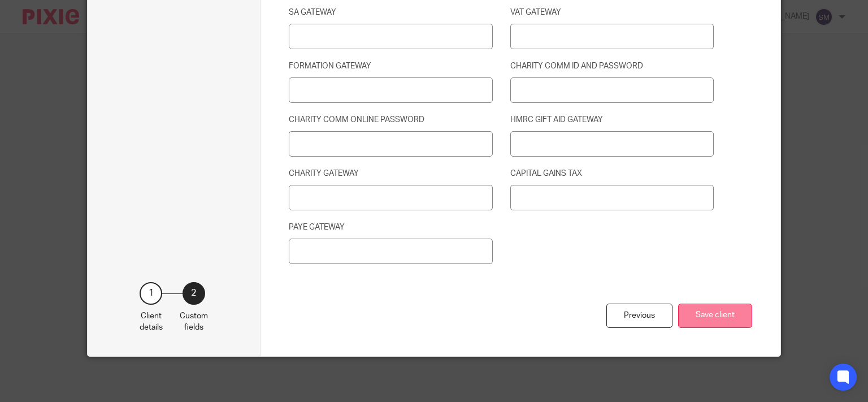 The height and width of the screenshot is (402, 868). Describe the element at coordinates (612, 120) in the screenshot. I see `label: HMRC GIFT AID GATEWAY` at that location.